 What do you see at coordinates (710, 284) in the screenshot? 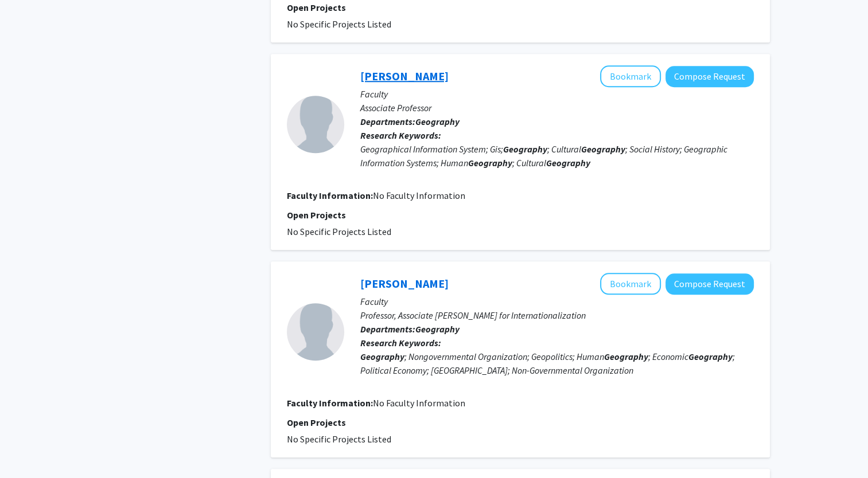
I see `button: Compose Request to Susan Roberts` at bounding box center [710, 284].